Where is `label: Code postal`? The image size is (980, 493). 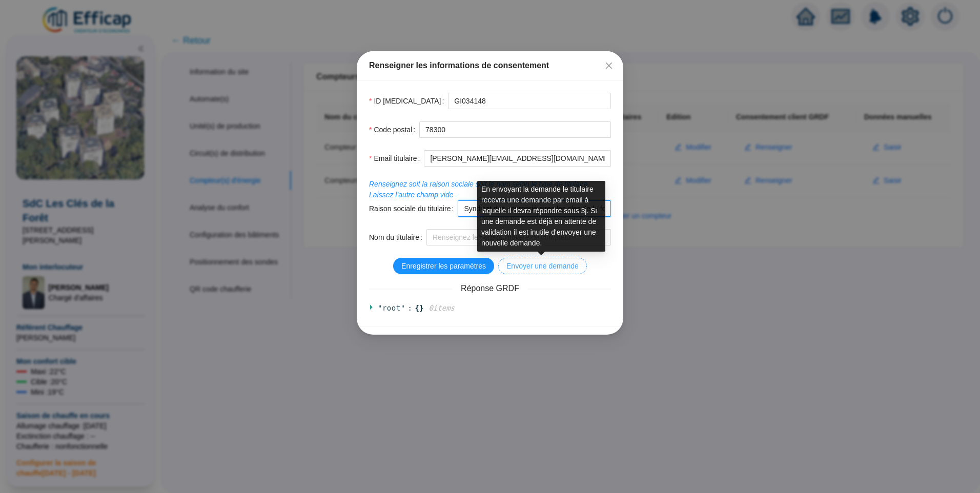
label: Code postal is located at coordinates (394, 130).